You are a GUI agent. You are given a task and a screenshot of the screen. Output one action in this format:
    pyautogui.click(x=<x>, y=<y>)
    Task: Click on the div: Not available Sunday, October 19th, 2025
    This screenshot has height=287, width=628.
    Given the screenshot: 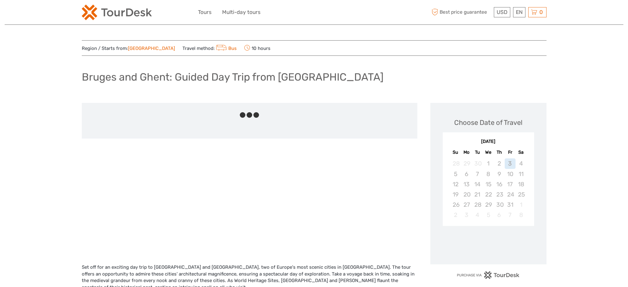 What is the action you would take?
    pyautogui.click(x=455, y=194)
    